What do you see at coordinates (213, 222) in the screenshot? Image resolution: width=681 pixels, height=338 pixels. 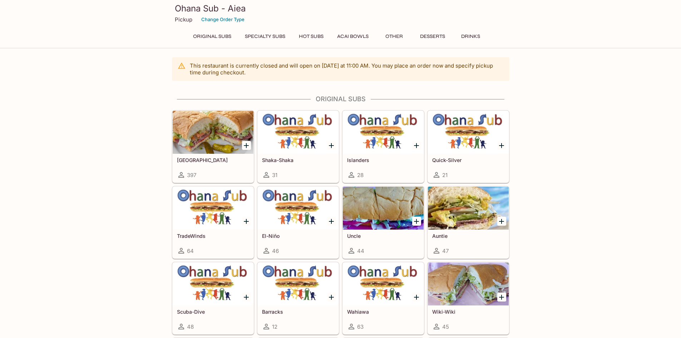 I see `a: TradeWinds64` at bounding box center [213, 222].